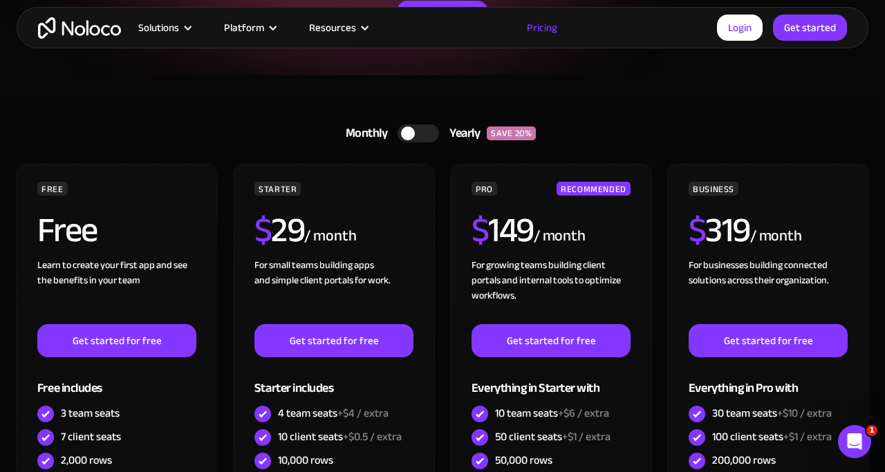  What do you see at coordinates (744, 460) in the screenshot?
I see `div: 200,000 rows` at bounding box center [744, 460].